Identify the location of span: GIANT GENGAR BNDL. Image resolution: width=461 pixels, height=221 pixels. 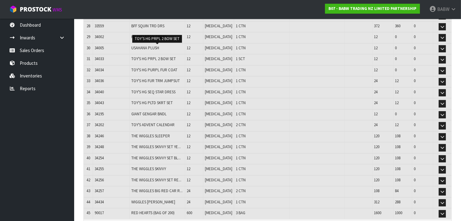
(149, 114).